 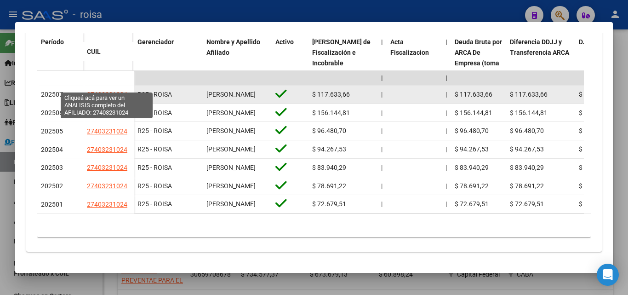 What do you see at coordinates (52, 42) in the screenshot?
I see `span: Período` at bounding box center [52, 42].